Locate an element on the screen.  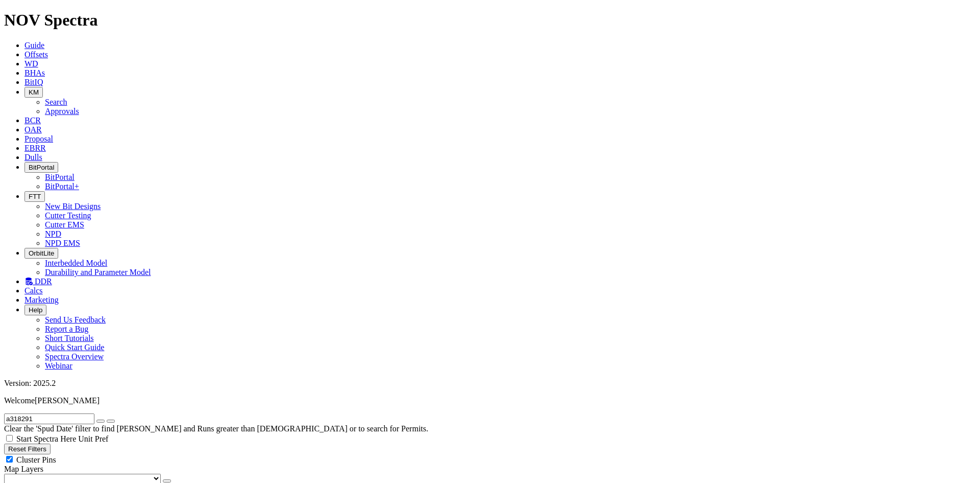
button: Help is located at coordinates (35, 310).